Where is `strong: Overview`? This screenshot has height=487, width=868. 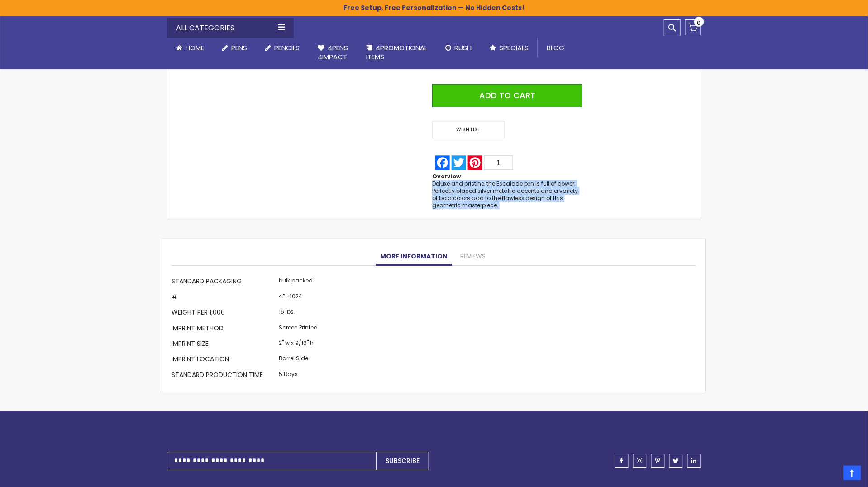
strong: Overview is located at coordinates (446, 176).